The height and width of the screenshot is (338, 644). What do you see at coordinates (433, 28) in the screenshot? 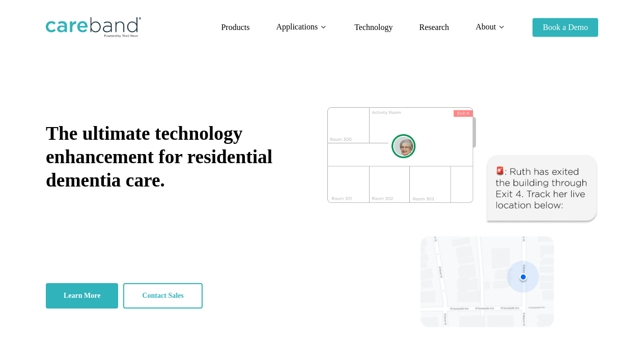
I see `a: Research` at bounding box center [433, 28].